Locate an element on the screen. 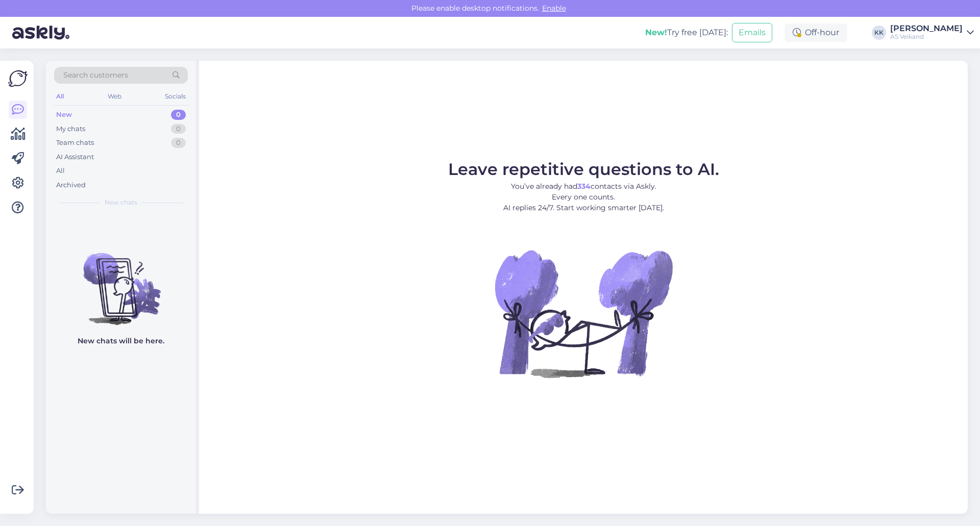 Image resolution: width=980 pixels, height=526 pixels. b: New! is located at coordinates (655, 32).